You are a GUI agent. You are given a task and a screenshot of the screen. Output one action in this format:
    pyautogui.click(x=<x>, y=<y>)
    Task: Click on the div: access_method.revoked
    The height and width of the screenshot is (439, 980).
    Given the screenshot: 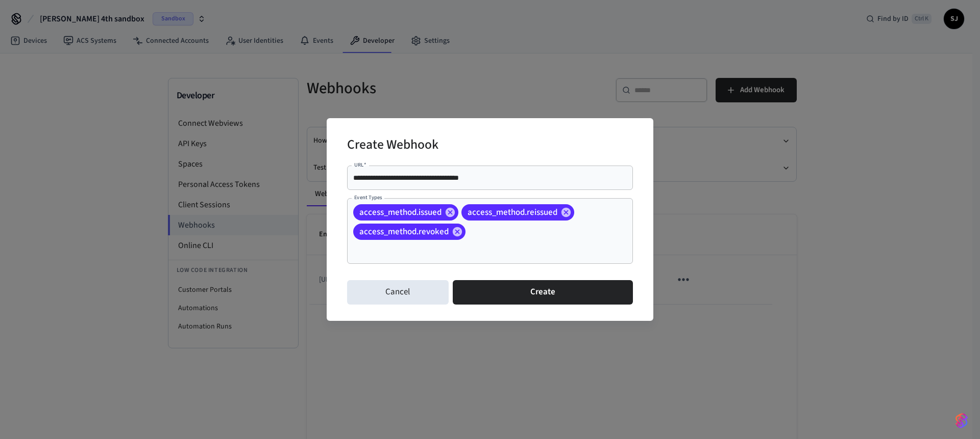 What is the action you would take?
    pyautogui.click(x=409, y=232)
    